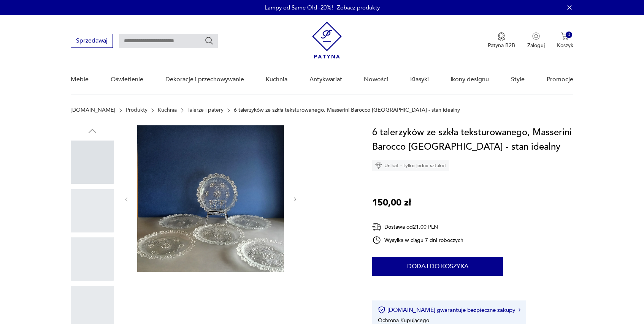  I want to click on img: Ikona dostawy, so click(377, 227).